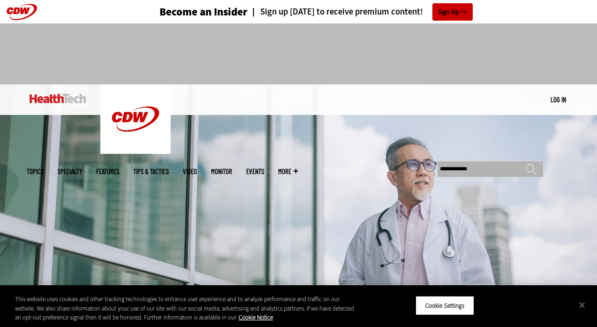 This screenshot has height=327, width=597. I want to click on a: MonITor, so click(221, 171).